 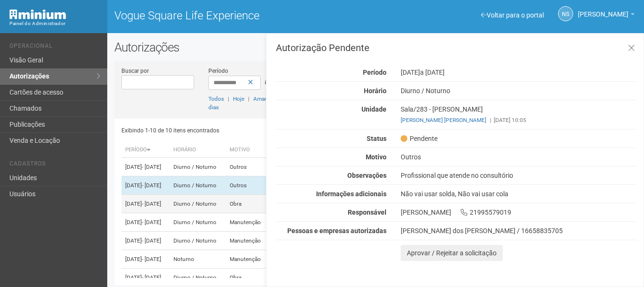 I want to click on a: Amanhã, so click(x=264, y=99).